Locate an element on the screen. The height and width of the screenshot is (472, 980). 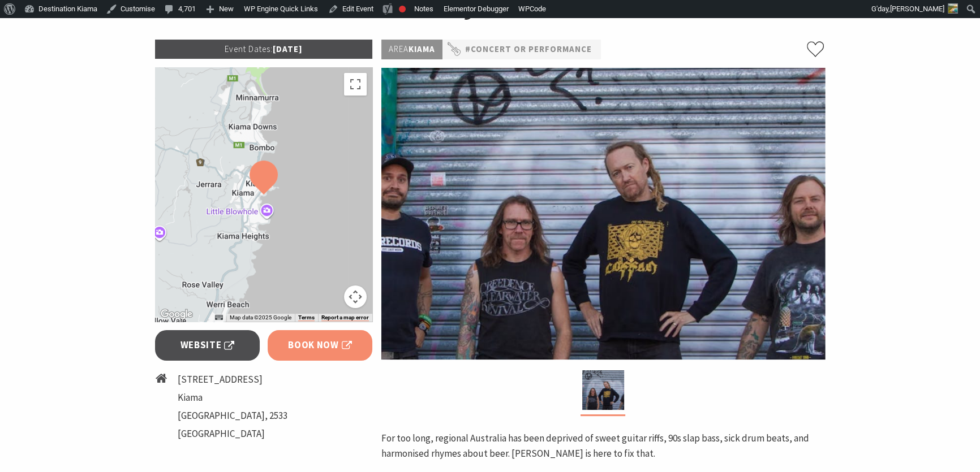
span: Area is located at coordinates (398, 49).